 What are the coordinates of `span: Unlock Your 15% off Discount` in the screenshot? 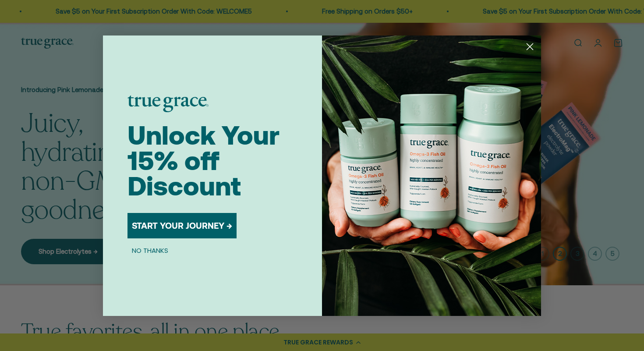 It's located at (203, 161).